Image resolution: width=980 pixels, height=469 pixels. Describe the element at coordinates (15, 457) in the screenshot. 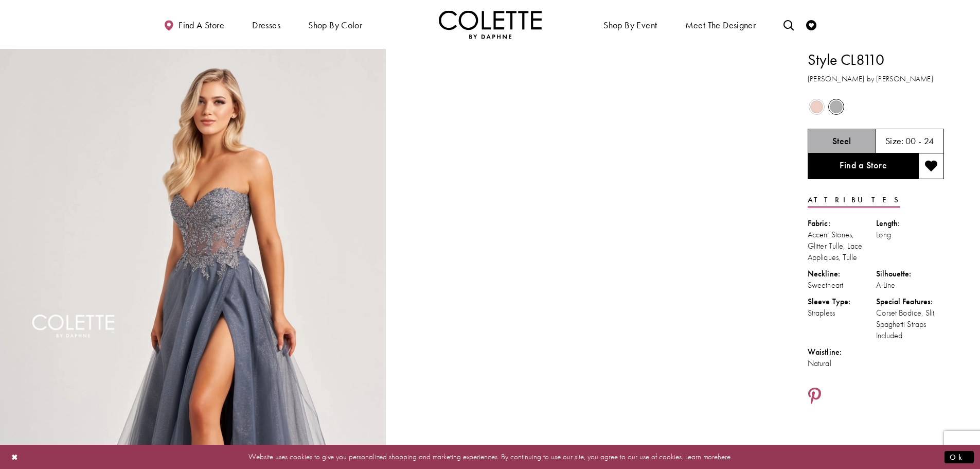

I see `button: Close Dialog` at that location.